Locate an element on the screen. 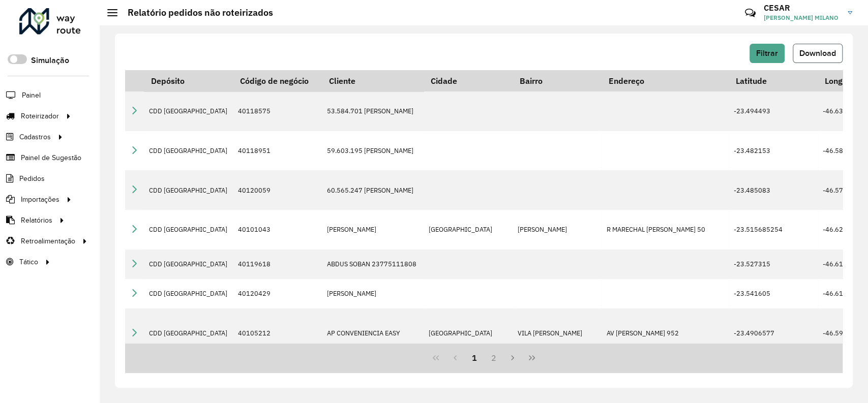 The height and width of the screenshot is (403, 868). span: Roteirizador is located at coordinates (40, 116).